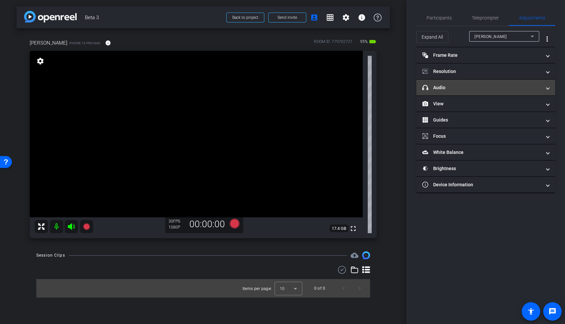 This screenshot has width=565, height=324. Describe the element at coordinates (482, 88) in the screenshot. I see `mat-panel-title: Audio` at that location.